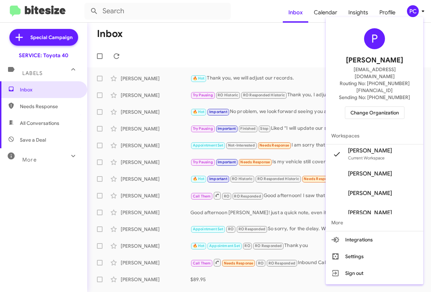  What do you see at coordinates (374, 239) in the screenshot?
I see `button: Integrations` at bounding box center [374, 239].